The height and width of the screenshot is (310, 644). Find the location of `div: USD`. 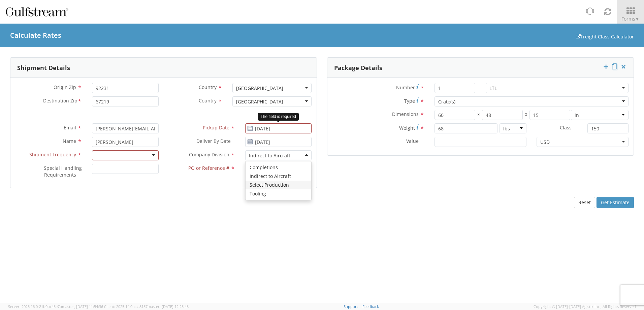

div: USD is located at coordinates (545, 142).